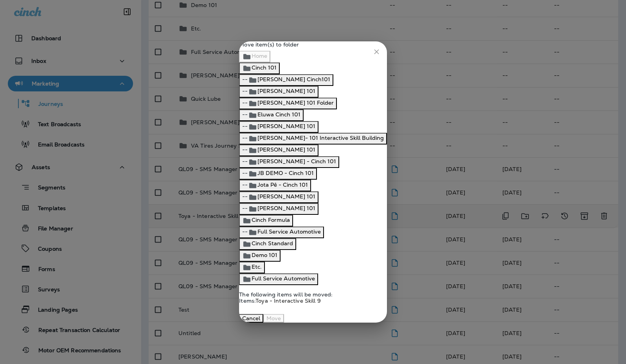 The width and height of the screenshot is (626, 364). Describe the element at coordinates (271, 220) in the screenshot. I see `span: Cinch Formula` at that location.